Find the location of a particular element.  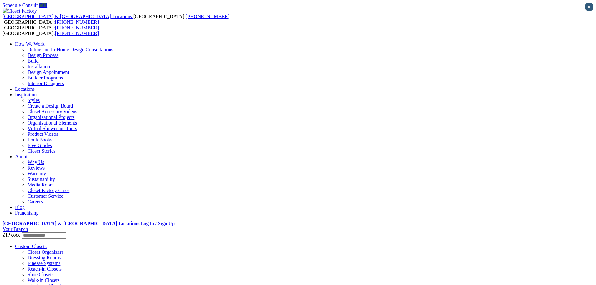

a: Custom Closets is located at coordinates (31, 246).